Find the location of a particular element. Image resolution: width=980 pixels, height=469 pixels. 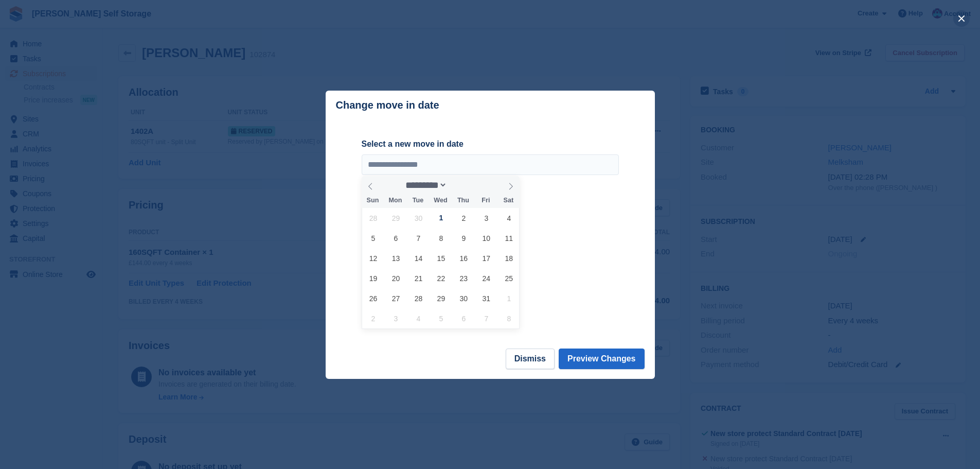

span: October 22, 2025 is located at coordinates (440, 278).